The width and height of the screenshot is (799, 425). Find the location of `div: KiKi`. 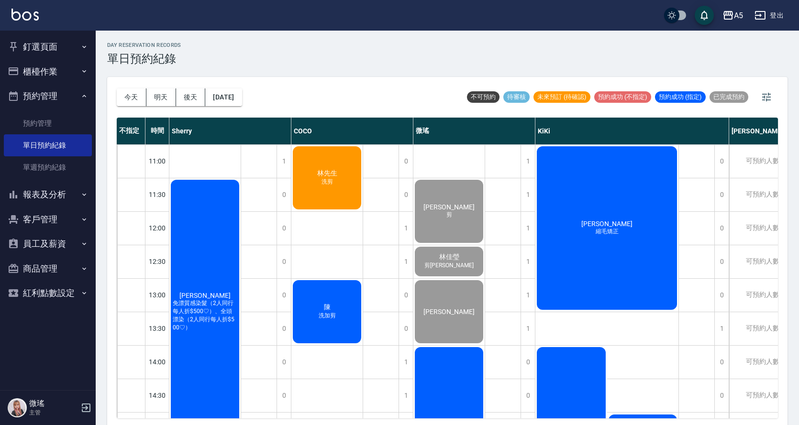

div: KiKi is located at coordinates (632, 131).